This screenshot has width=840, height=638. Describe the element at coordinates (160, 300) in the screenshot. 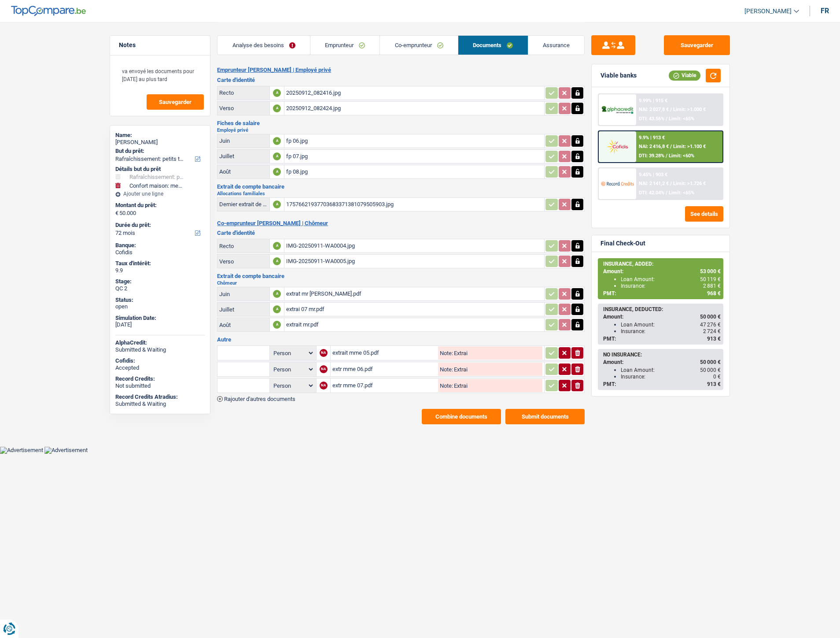

I see `div: Status:` at that location.